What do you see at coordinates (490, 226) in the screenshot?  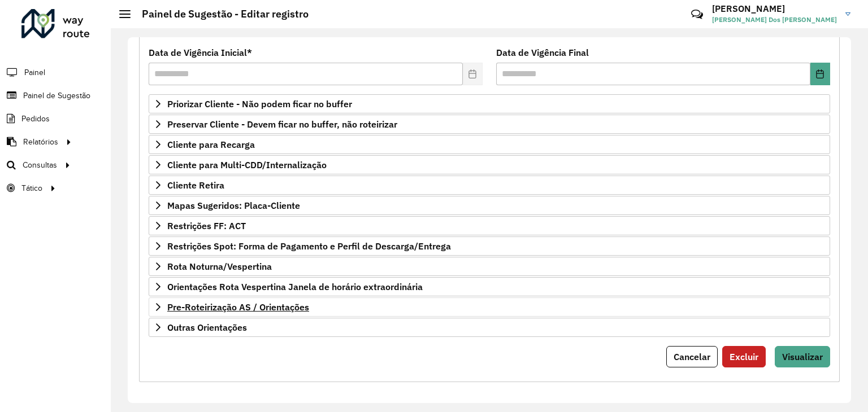 I see `a: Restrições FF: ACT` at bounding box center [490, 226].